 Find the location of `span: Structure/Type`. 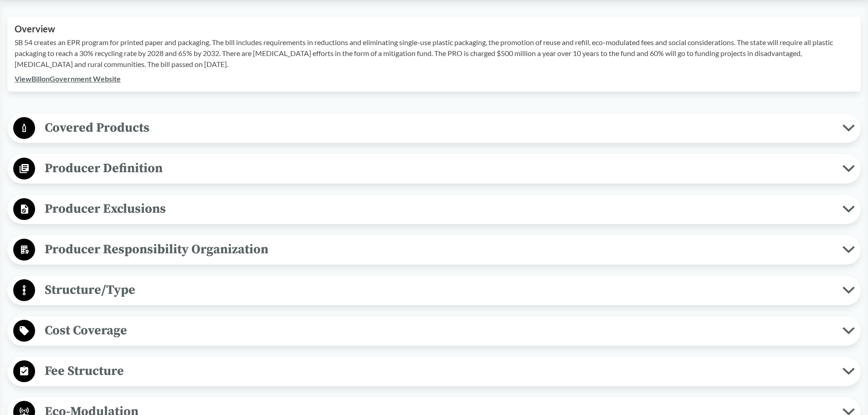

span: Structure/Type is located at coordinates (439, 290).